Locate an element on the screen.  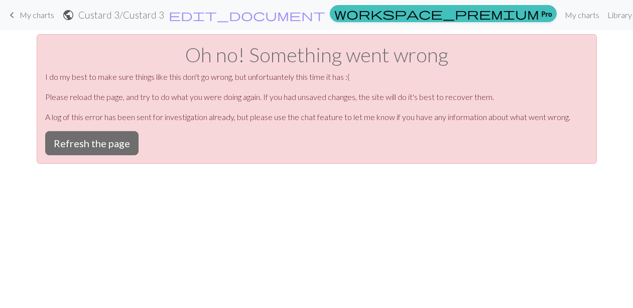
span: edit_document is located at coordinates (247, 15).